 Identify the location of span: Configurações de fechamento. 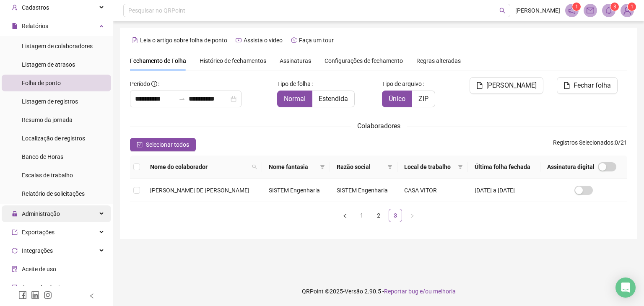
(363, 61).